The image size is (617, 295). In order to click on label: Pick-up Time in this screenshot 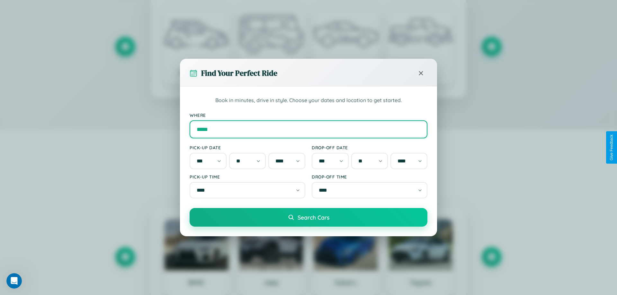, I will do `click(247, 177)`.